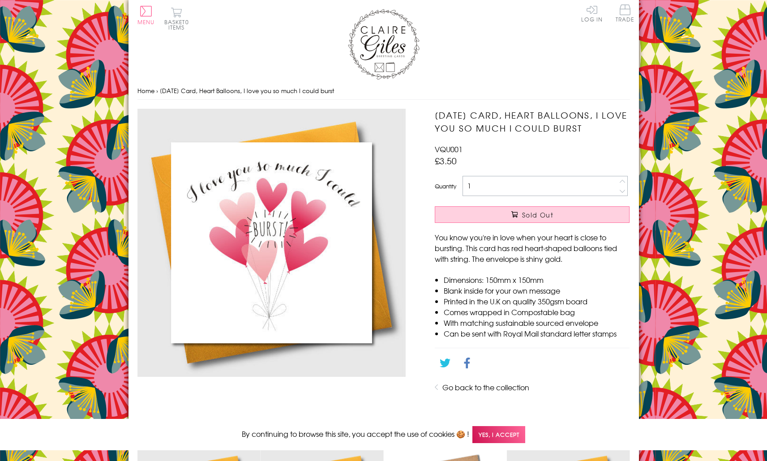 The image size is (767, 461). I want to click on span: 0 items, so click(179, 25).